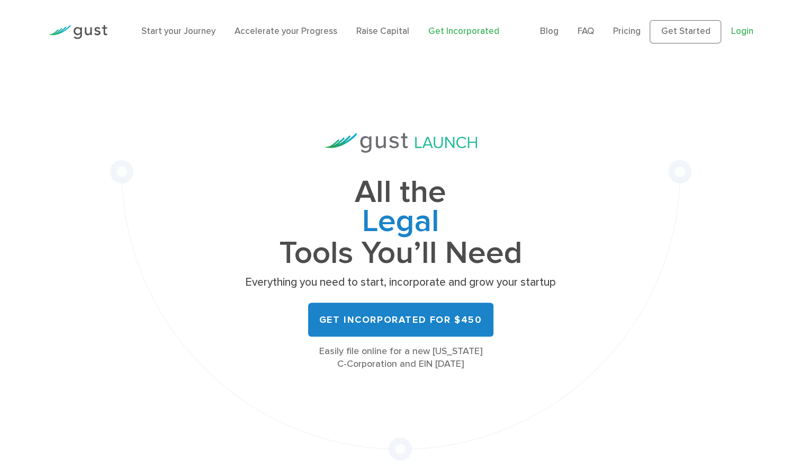  I want to click on a: Get Incorporated for $450, so click(401, 319).